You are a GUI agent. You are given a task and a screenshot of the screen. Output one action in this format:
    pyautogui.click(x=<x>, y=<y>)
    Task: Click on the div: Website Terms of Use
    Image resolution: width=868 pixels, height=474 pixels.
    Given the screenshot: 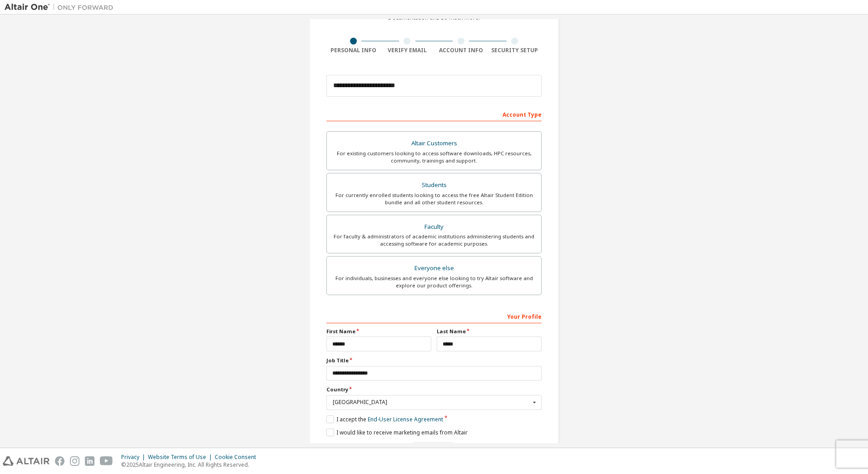 What is the action you would take?
    pyautogui.click(x=181, y=457)
    